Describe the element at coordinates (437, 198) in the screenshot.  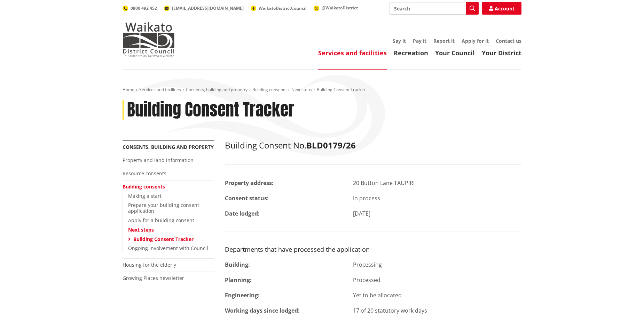
I see `div: In process` at that location.